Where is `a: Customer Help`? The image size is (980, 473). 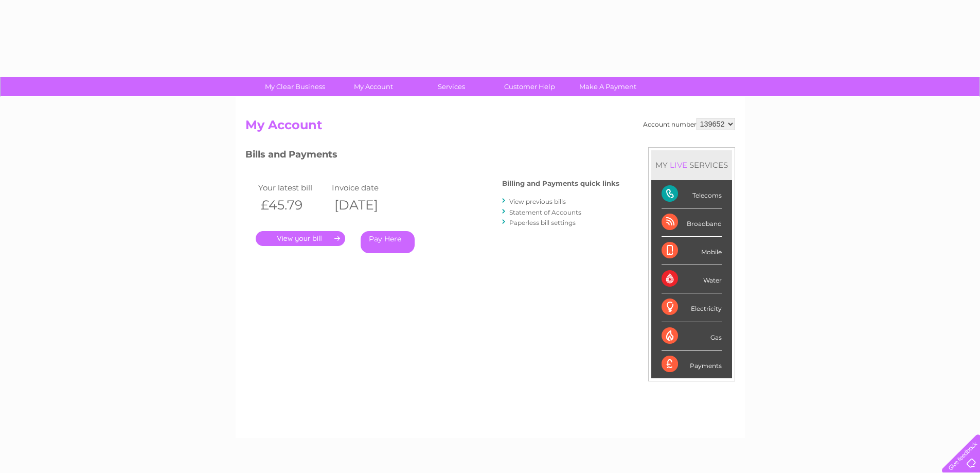
a: Customer Help is located at coordinates (529, 86).